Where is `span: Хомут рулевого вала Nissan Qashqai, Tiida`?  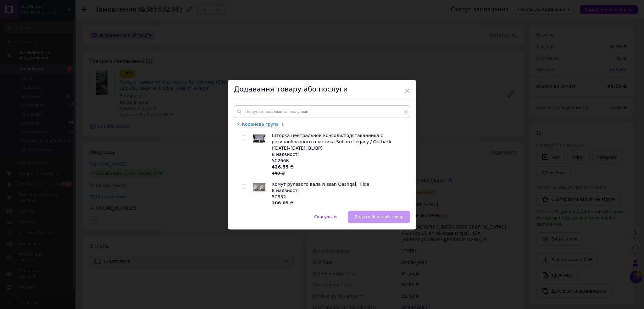
span: Хомут рулевого вала Nissan Qashqai, Tiida is located at coordinates (321, 184).